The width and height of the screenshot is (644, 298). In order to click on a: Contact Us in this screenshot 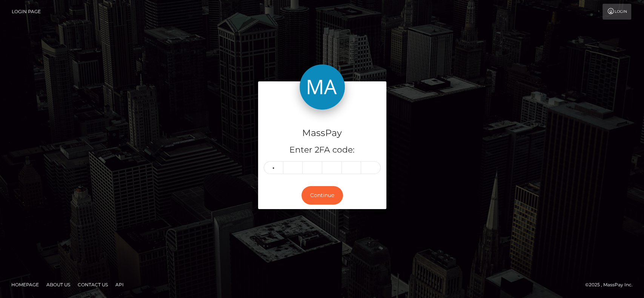, I will do `click(93, 285)`.